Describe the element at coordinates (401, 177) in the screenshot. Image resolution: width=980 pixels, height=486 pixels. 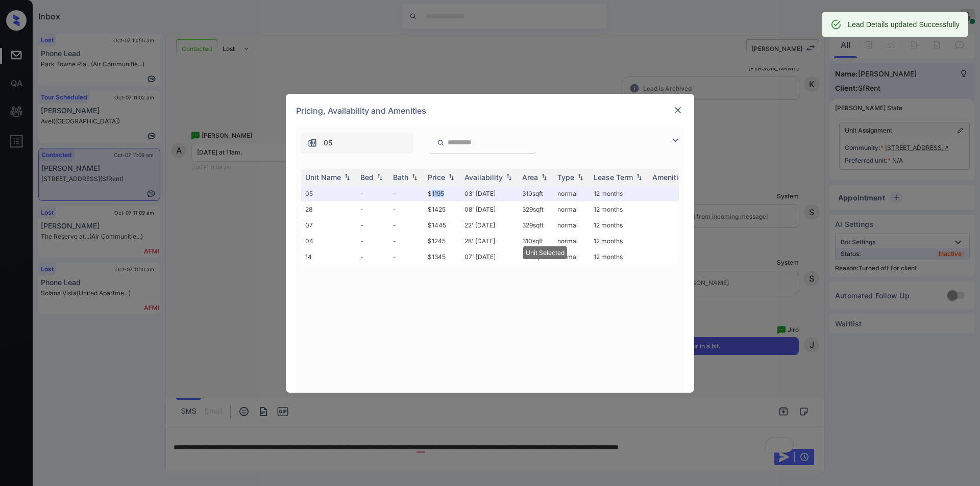
I see `div: Bath` at that location.